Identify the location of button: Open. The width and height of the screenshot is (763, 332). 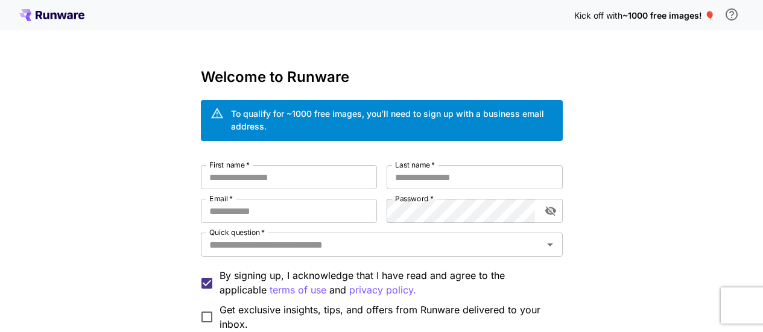
(550, 245).